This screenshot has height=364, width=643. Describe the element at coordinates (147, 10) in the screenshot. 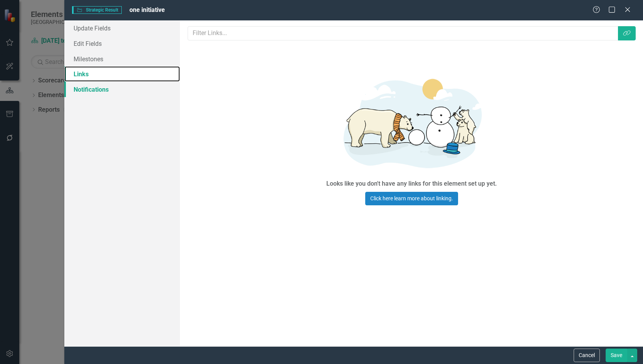

I see `span: one initiative` at that location.